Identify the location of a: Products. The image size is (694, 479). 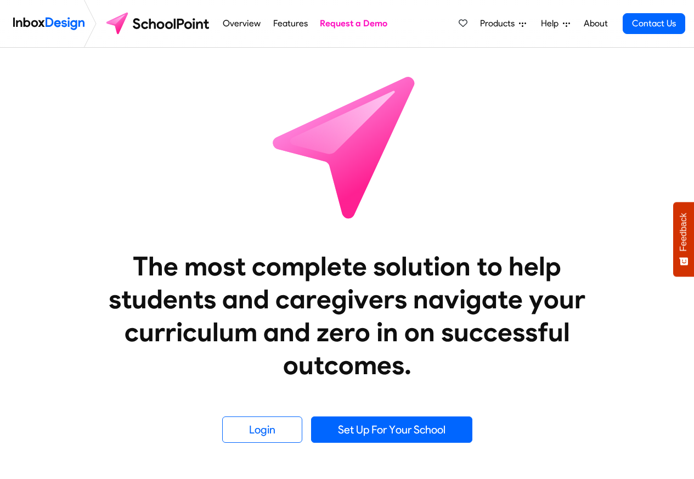
(503, 24).